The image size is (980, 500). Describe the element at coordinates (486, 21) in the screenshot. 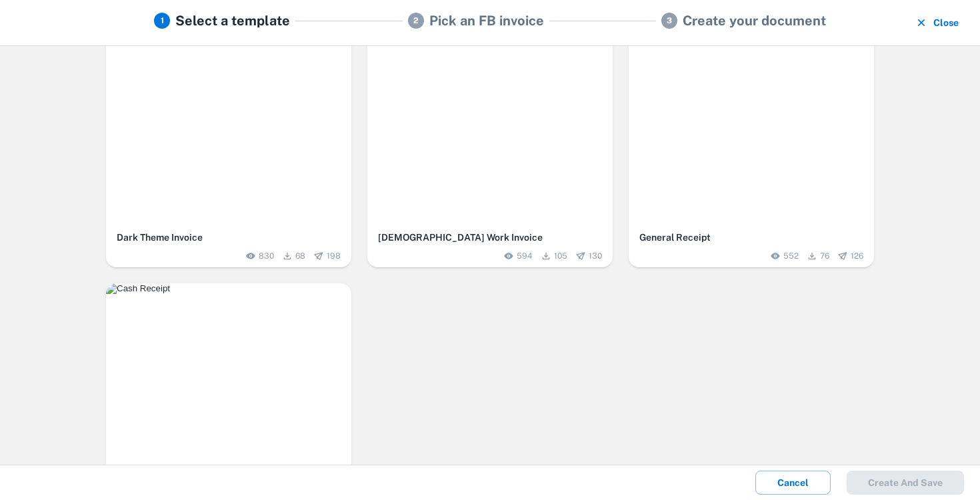

I see `h5: Pick an FB invoice` at that location.